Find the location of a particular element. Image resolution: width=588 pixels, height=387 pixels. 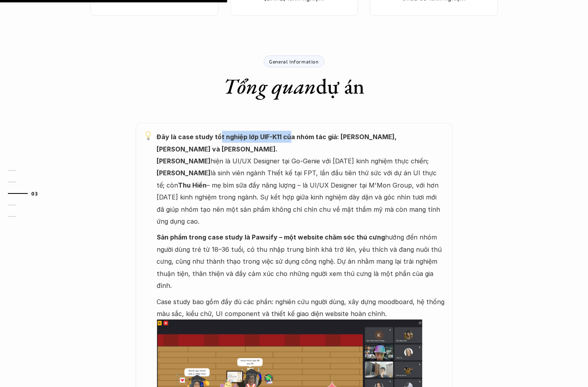

p: General Information is located at coordinates (294, 61).